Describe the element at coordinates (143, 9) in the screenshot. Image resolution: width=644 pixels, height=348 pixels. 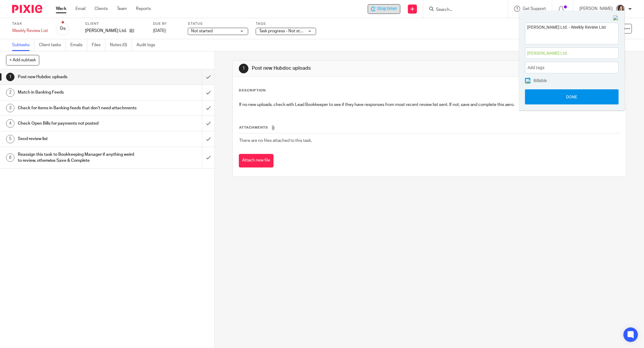
I see `a: Reports` at that location.